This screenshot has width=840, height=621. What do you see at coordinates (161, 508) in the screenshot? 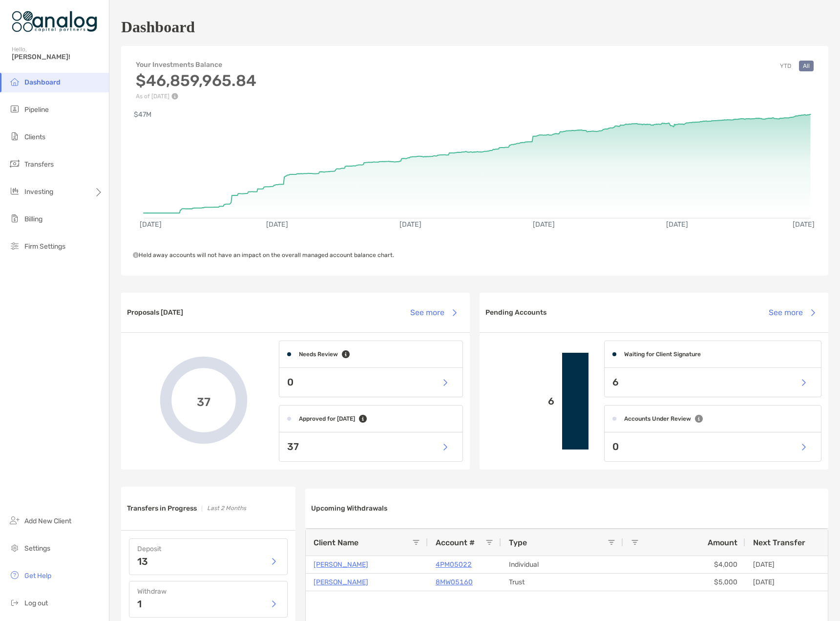
I see `h3: Transfers in Progress` at bounding box center [161, 508].